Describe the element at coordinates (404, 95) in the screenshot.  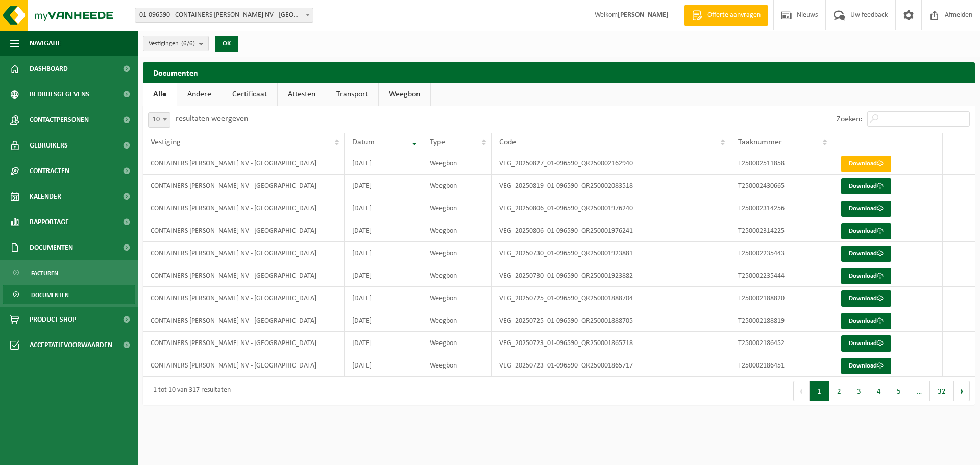
I see `a: Weegbon` at that location.